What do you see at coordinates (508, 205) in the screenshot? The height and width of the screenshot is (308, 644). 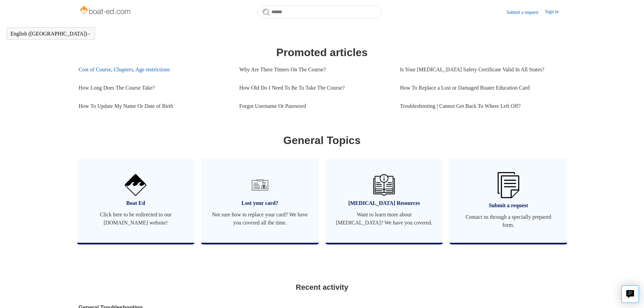 I see `span: Submit a request` at bounding box center [508, 205].